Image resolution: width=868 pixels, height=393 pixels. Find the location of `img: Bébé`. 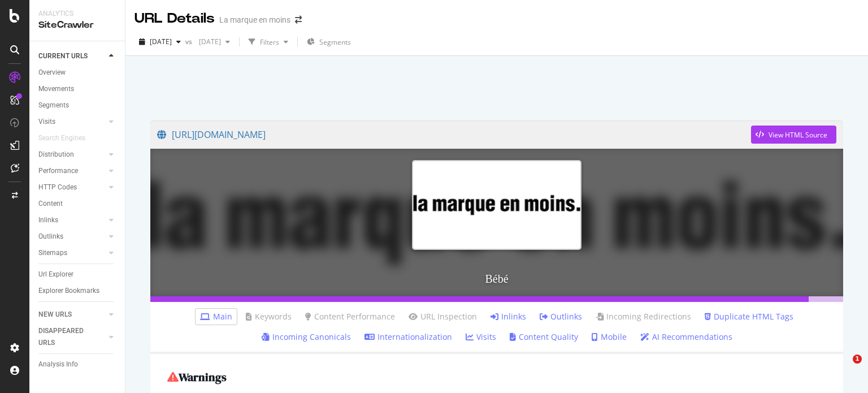

img: Bébé is located at coordinates (497, 205).